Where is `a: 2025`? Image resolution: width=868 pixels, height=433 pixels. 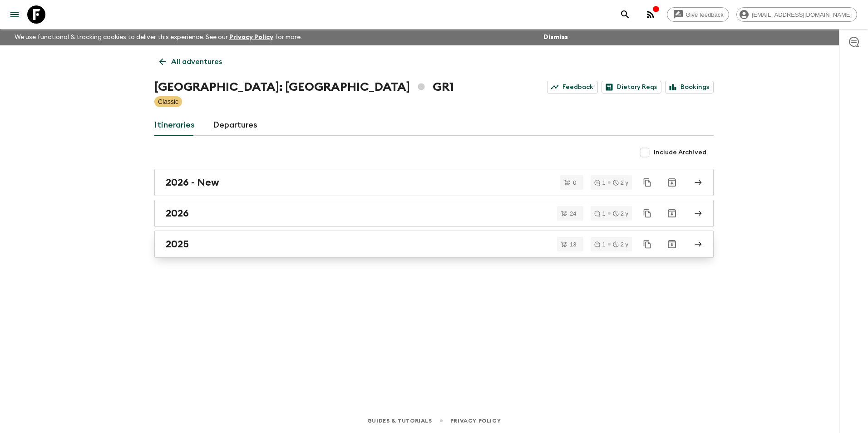 a: 2025 is located at coordinates (434, 244).